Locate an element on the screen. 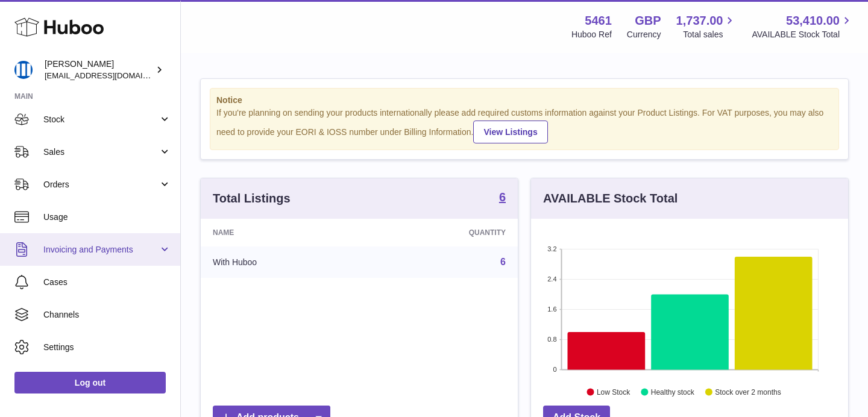  div: Huboo Ref is located at coordinates (591, 34).